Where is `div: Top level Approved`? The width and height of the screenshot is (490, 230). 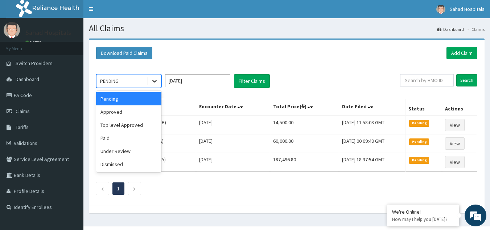
div: Top level Approved is located at coordinates (129, 125).